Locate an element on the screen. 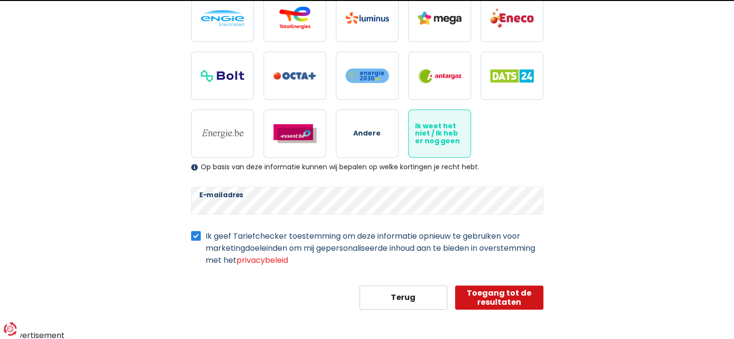 The image size is (734, 339). button: Toegang tot de resultaten is located at coordinates (499, 298).